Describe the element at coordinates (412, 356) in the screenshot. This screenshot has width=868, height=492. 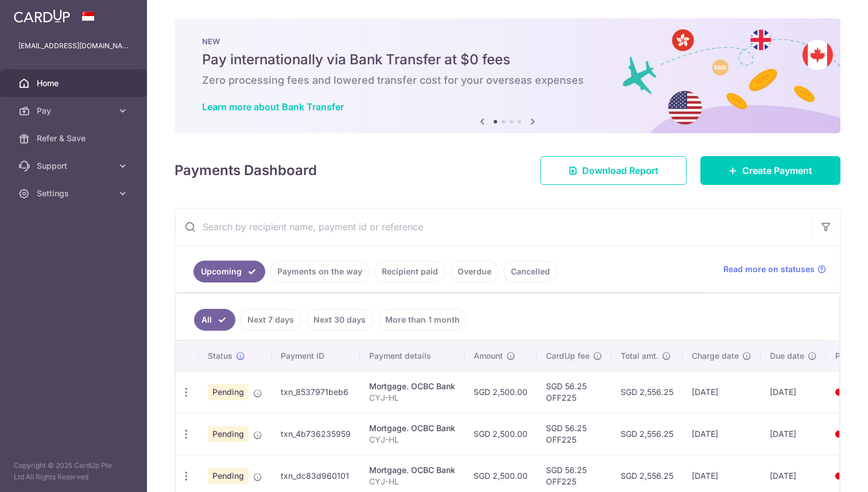
I see `th: Payment details` at that location.